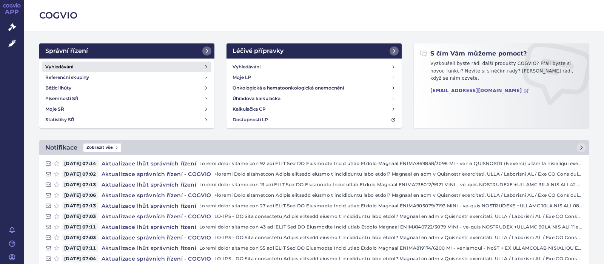 The image size is (604, 264). Describe the element at coordinates (501, 72) in the screenshot. I see `p: Vyzkoušeli byste rádi další produkty COGVIO? Přáli byste si novou funkci? Nevíte si s něčím rady?...` at that location.